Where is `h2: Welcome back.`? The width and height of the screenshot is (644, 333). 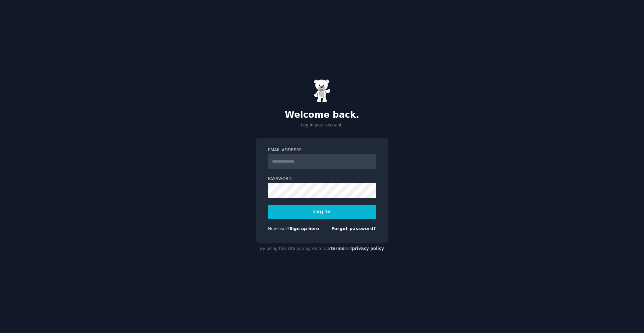
h2: Welcome back. is located at coordinates (322, 115).